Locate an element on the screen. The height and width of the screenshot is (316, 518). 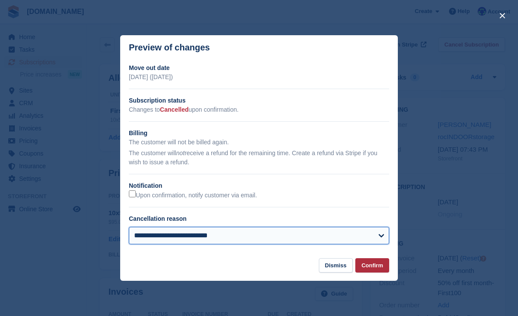
p: The customer will receive a refund for the remaining time. Create a refund via Stripe if you wish... is located at coordinates (259, 158).